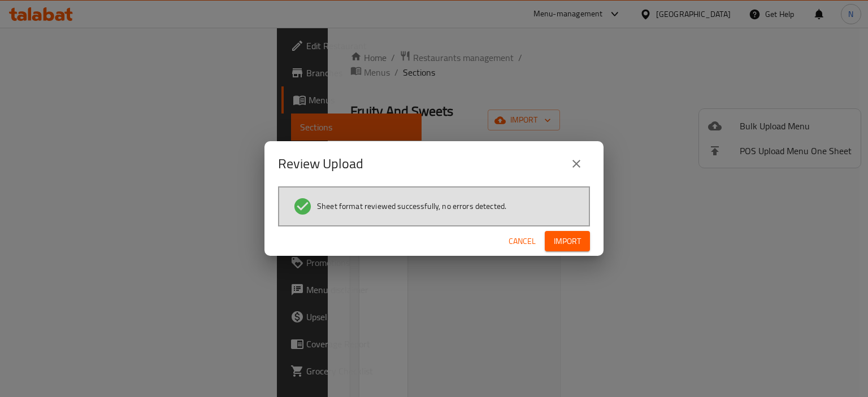 The width and height of the screenshot is (868, 397). Describe the element at coordinates (522, 241) in the screenshot. I see `button: Cancel` at that location.